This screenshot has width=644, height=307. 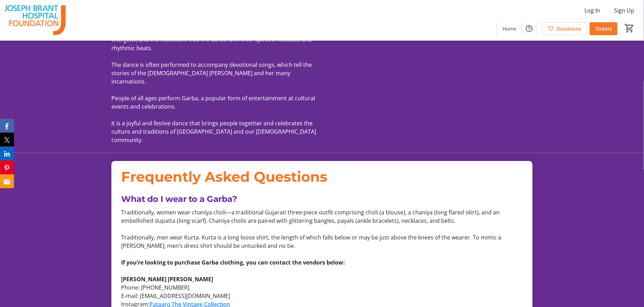 I want to click on a: Donations, so click(x=564, y=29).